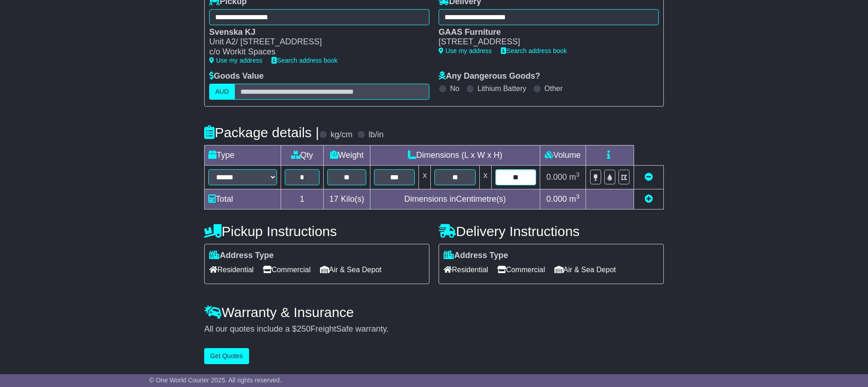  What do you see at coordinates (347, 155) in the screenshot?
I see `td: Weight` at bounding box center [347, 155].